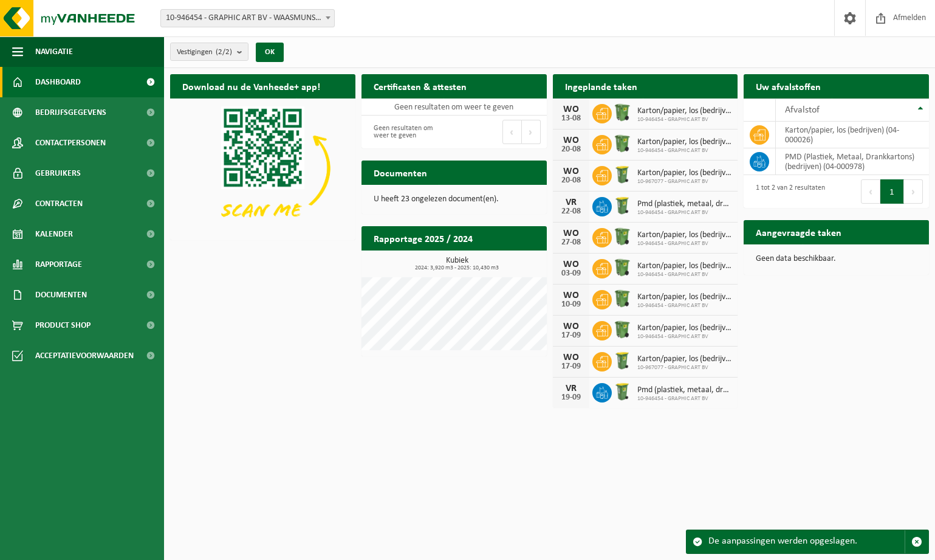 This screenshot has height=560, width=935. I want to click on h3: Kubiek, so click(457, 264).